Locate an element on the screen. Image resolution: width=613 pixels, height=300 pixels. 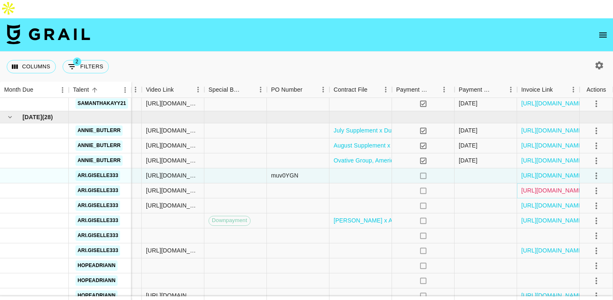
div: https://www.tiktok.com/@ari.giselle333/video/7538135589376380190?is_from_webapp=1&sender_device=p... is located at coordinates (173, 206).